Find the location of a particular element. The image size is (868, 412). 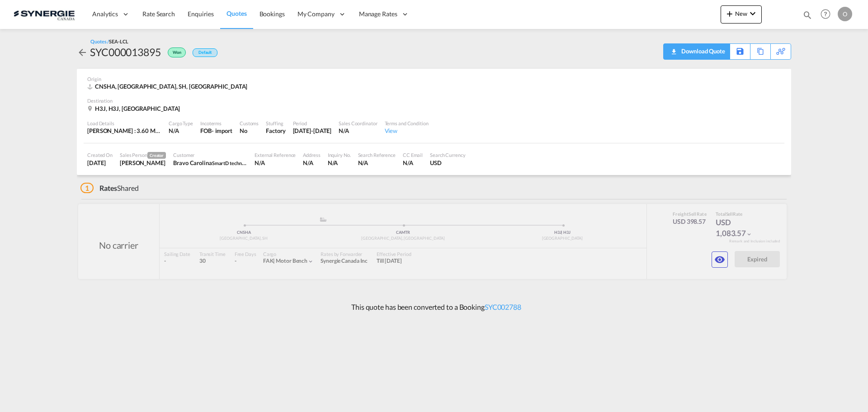

div: Help is located at coordinates (828, 15).